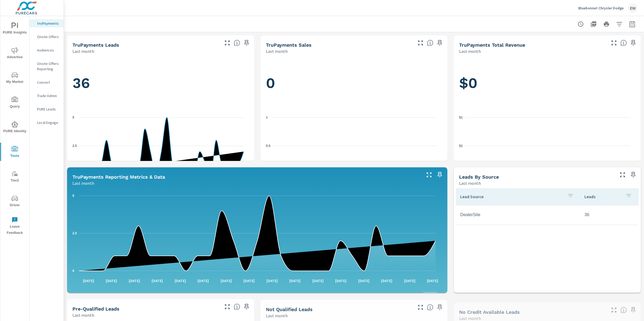  What do you see at coordinates (601, 8) in the screenshot?
I see `p: Bluebonnet Chrysler Dodge` at bounding box center [601, 8].